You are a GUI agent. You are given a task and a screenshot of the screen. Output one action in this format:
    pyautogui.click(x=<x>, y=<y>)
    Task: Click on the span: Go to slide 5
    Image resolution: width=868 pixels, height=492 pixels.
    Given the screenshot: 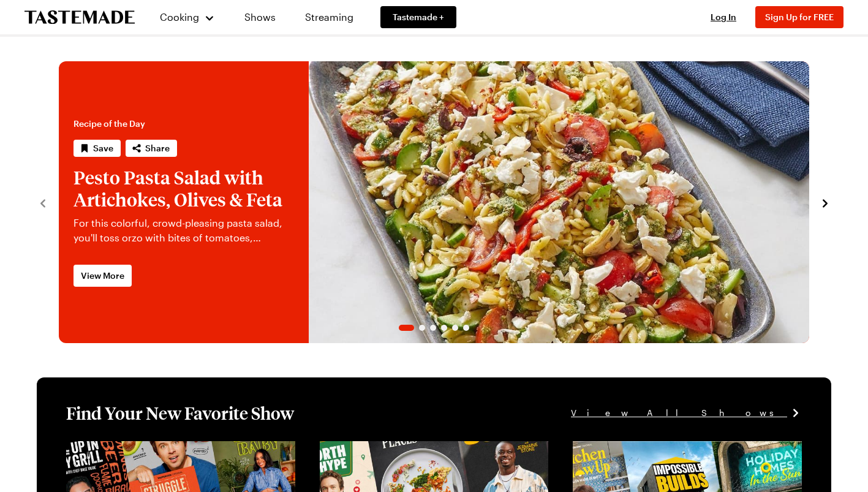 What is the action you would take?
    pyautogui.click(x=455, y=327)
    